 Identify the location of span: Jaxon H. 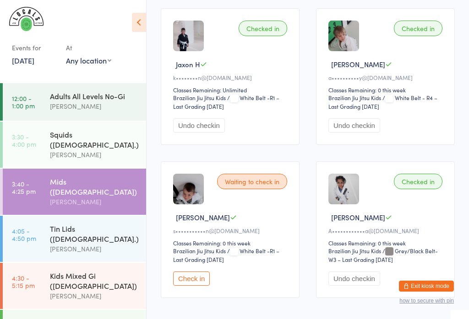
(188, 64).